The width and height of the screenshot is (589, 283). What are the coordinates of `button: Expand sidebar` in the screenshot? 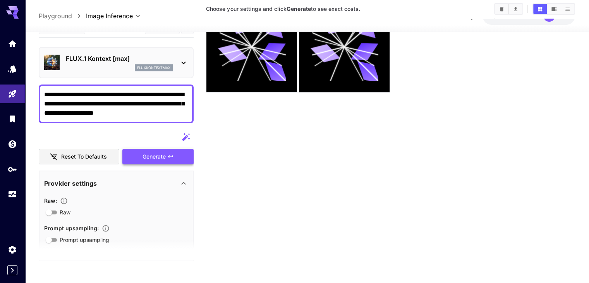 It's located at (12, 270).